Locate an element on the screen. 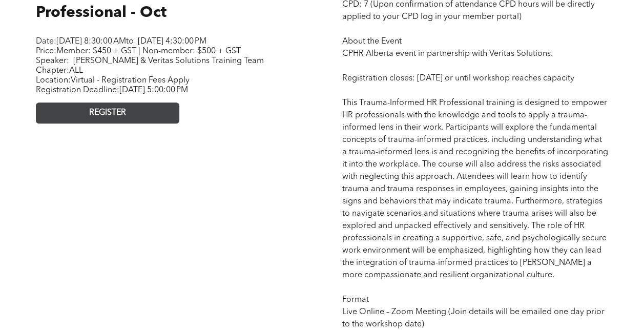 The width and height of the screenshot is (644, 330). span: Member: $450 + GST | Non-member: $500 + GST is located at coordinates (149, 51).